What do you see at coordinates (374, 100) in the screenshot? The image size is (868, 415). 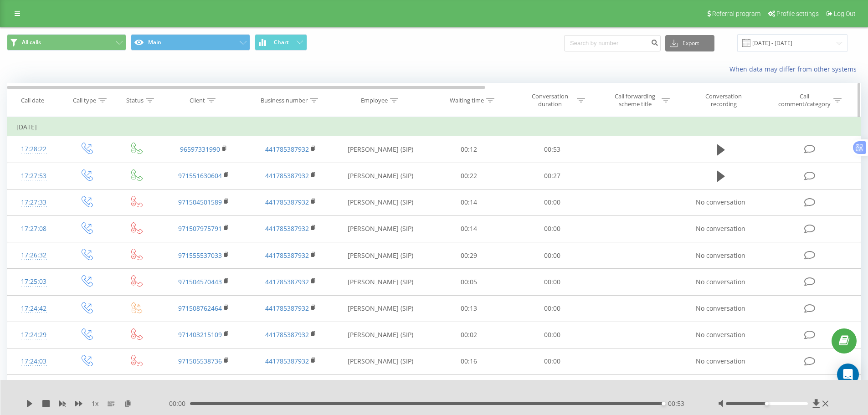 I see `div: Employee` at bounding box center [374, 100].